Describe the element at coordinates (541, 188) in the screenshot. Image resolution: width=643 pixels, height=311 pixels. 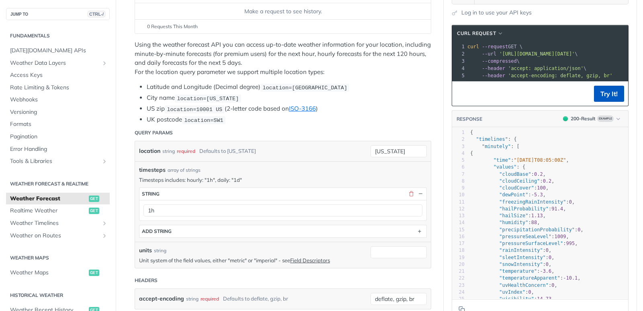
I see `span: 100` at that location.